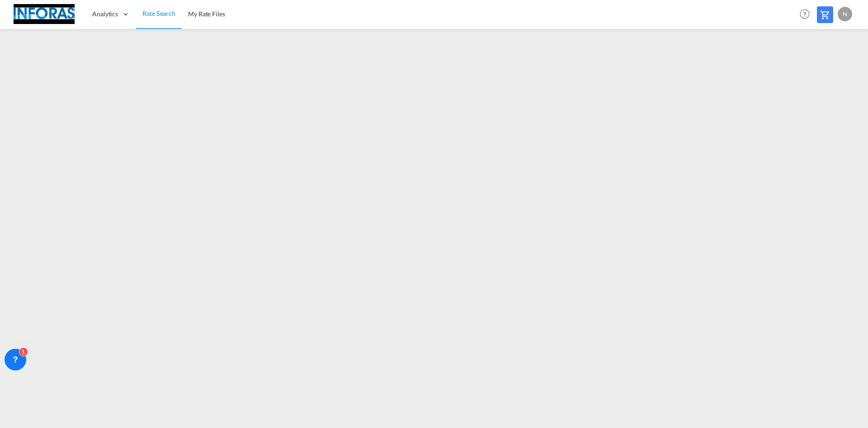  I want to click on span: My Rate Files, so click(207, 14).